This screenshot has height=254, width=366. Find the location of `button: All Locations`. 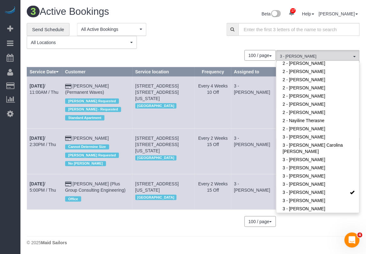

button: All Locations is located at coordinates (82, 42).